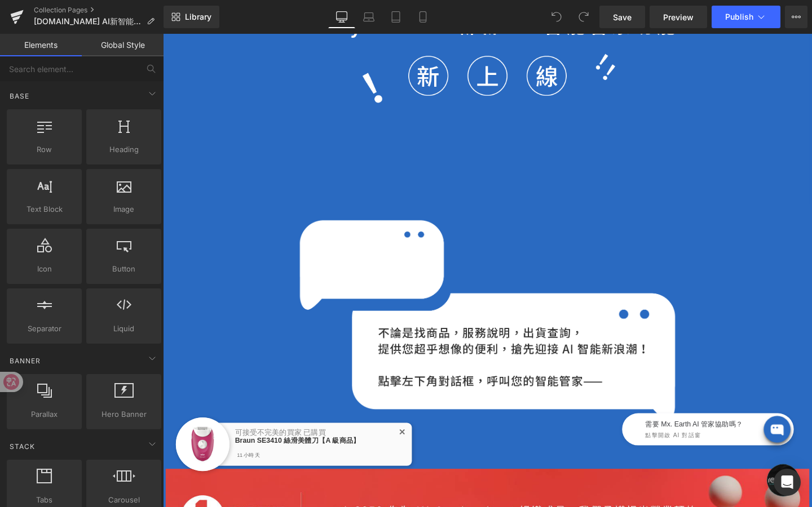 The width and height of the screenshot is (812, 507). What do you see at coordinates (342, 17) in the screenshot?
I see `a: Desktop` at bounding box center [342, 17].